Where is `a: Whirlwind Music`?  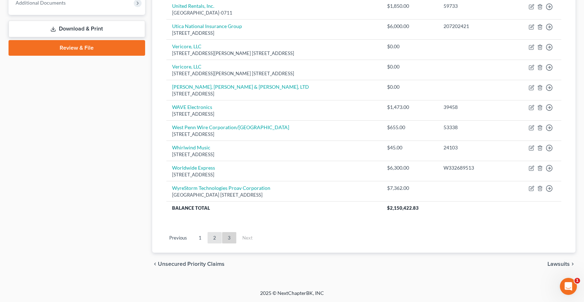
a: Whirlwind Music is located at coordinates (191, 147).